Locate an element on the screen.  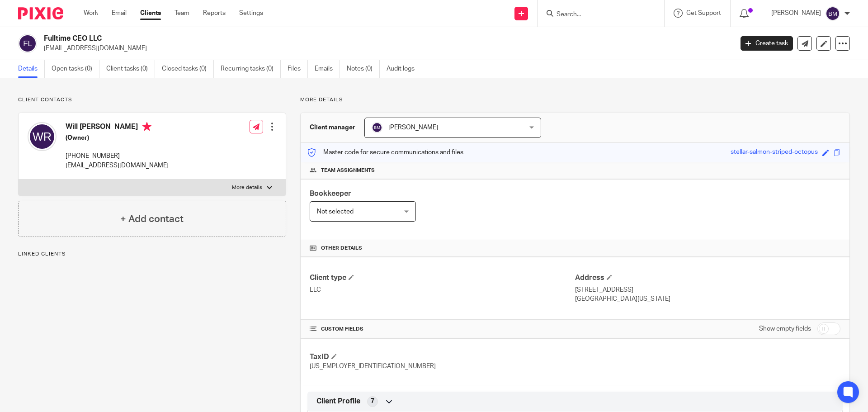
a: Recurring tasks (0) is located at coordinates (251, 69).